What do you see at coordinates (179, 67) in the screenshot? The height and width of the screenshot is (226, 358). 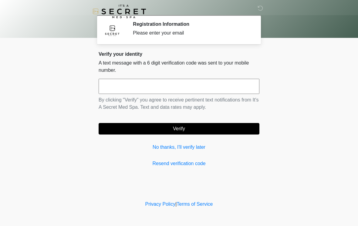 I see `p: A text message with a 6 digit verification code was sent to your mobile number.` at bounding box center [179, 67].